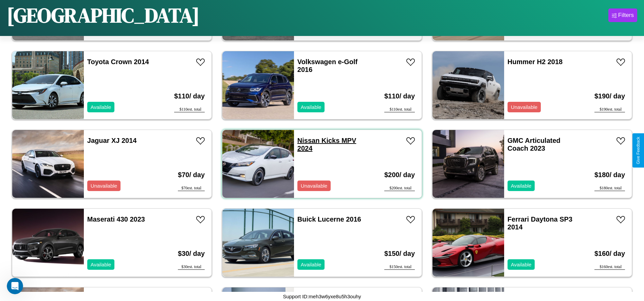 This screenshot has width=644, height=301. I want to click on button: Filters, so click(623, 15).